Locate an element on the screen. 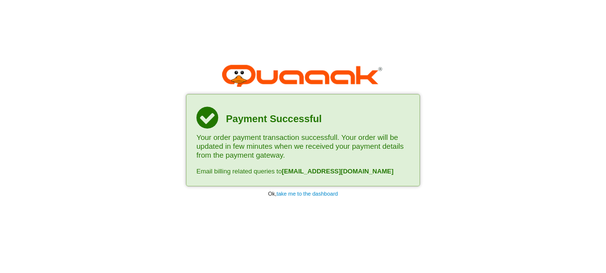 The image size is (606, 273). span: Ok, is located at coordinates (303, 193).